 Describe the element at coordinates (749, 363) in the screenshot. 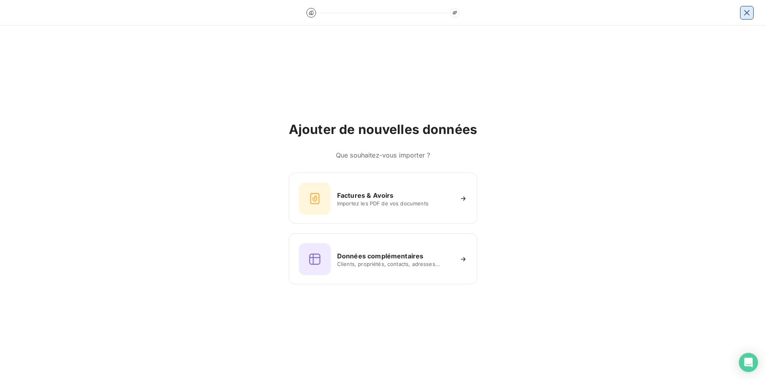

I see `div: Open Intercom Messenger` at that location.